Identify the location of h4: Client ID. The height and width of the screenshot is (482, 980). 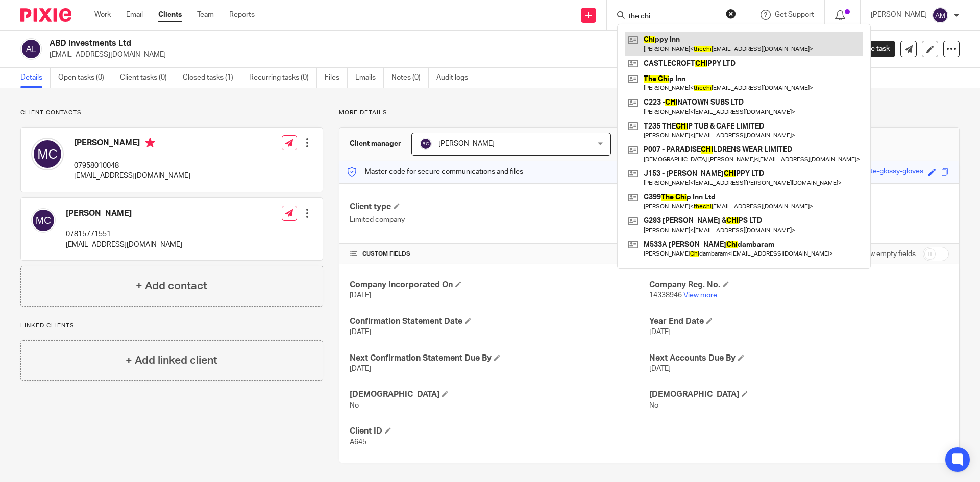
(499, 431).